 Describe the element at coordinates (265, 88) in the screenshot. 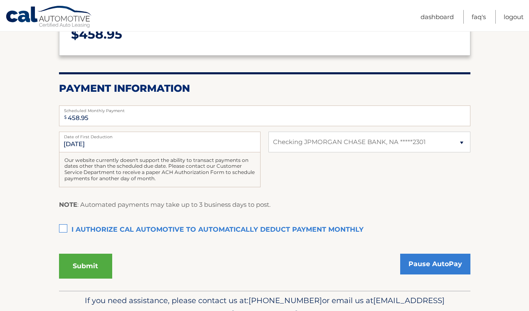

I see `h2: Payment Information` at that location.